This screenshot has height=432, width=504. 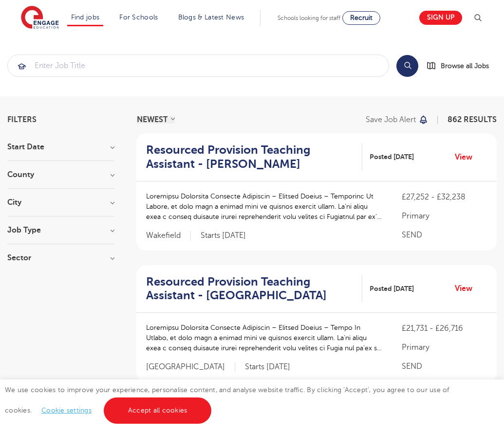 I want to click on a: Cookie settings, so click(x=66, y=410).